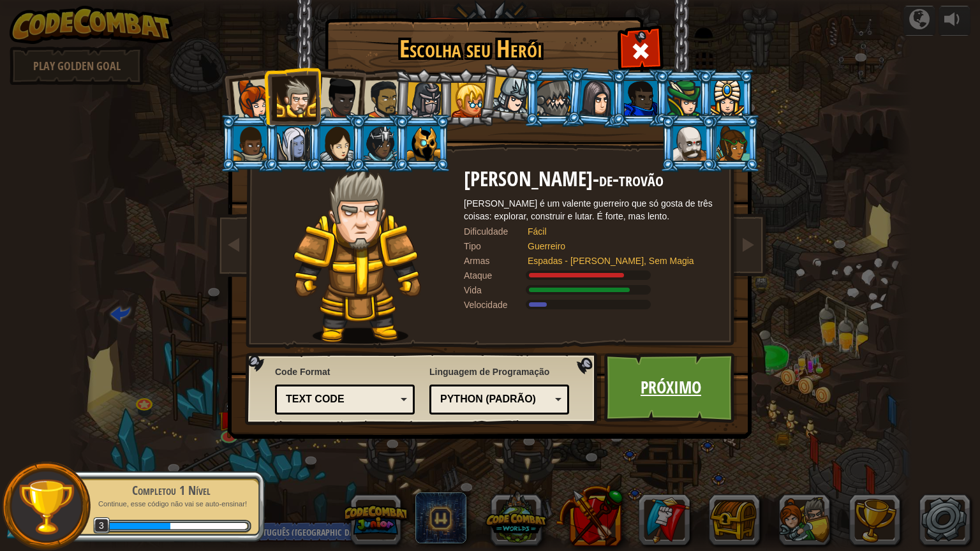 The width and height of the screenshot is (980, 551). Describe the element at coordinates (292, 96) in the screenshot. I see `li: Sir Tharin Punho-de-trovão` at that location.